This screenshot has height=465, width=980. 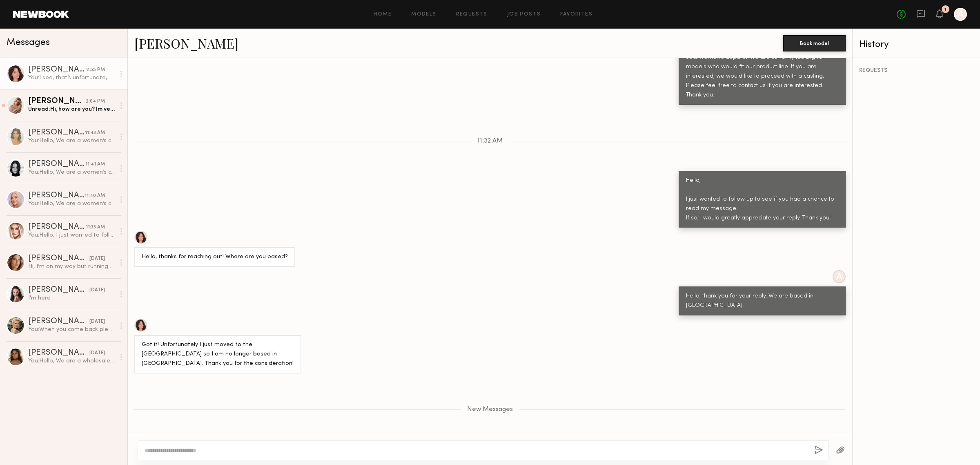 What do you see at coordinates (814, 43) in the screenshot?
I see `a: Book model` at bounding box center [814, 43].